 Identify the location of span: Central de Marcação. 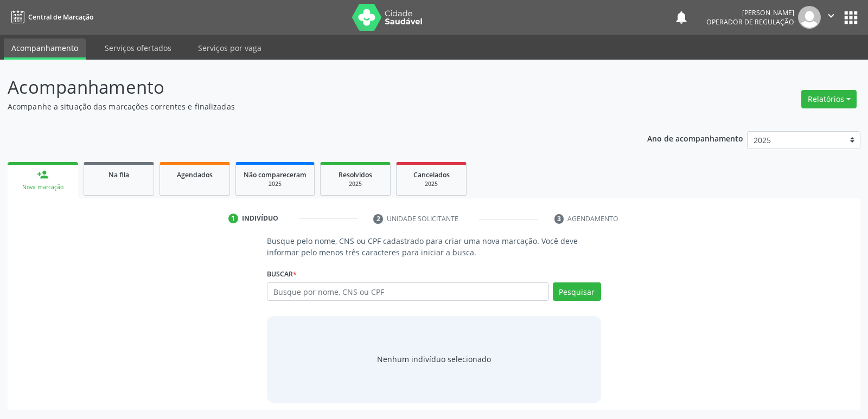
(61, 16).